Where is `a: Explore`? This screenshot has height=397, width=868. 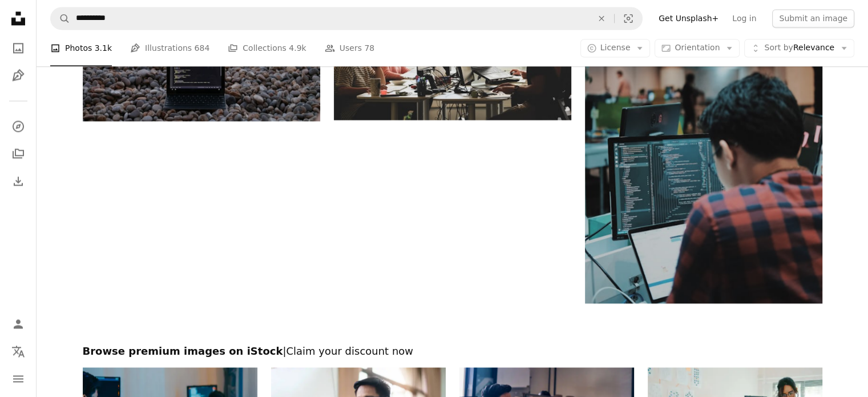 a: Explore is located at coordinates (18, 126).